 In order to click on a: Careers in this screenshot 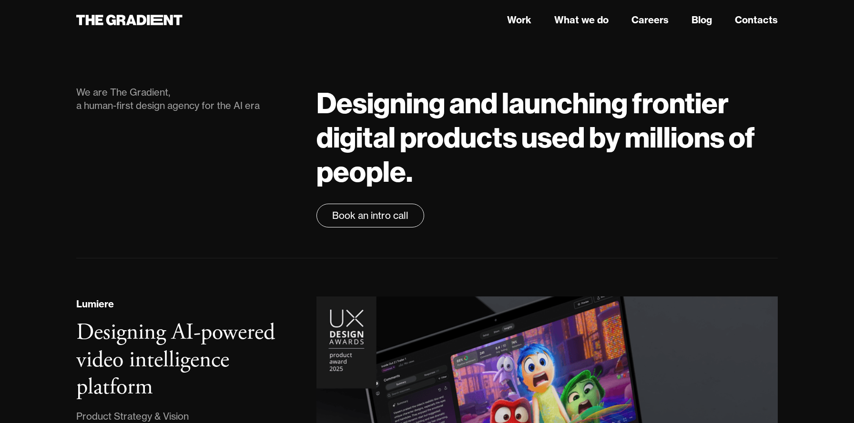, I will do `click(650, 20)`.